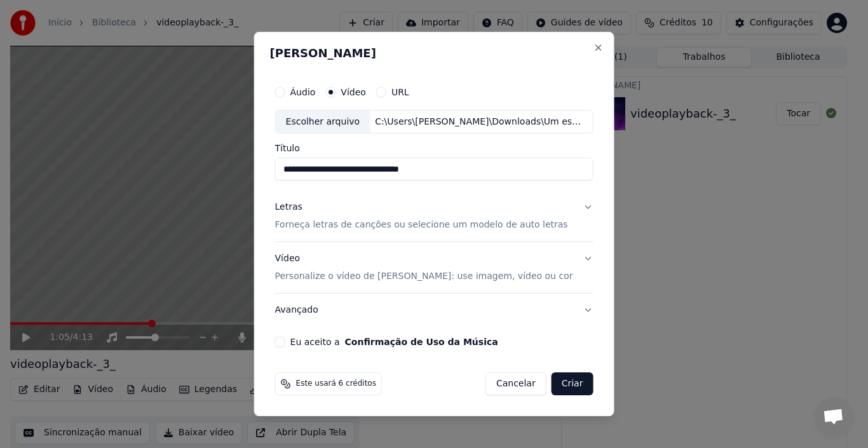 The width and height of the screenshot is (868, 448). I want to click on label: Título, so click(434, 149).